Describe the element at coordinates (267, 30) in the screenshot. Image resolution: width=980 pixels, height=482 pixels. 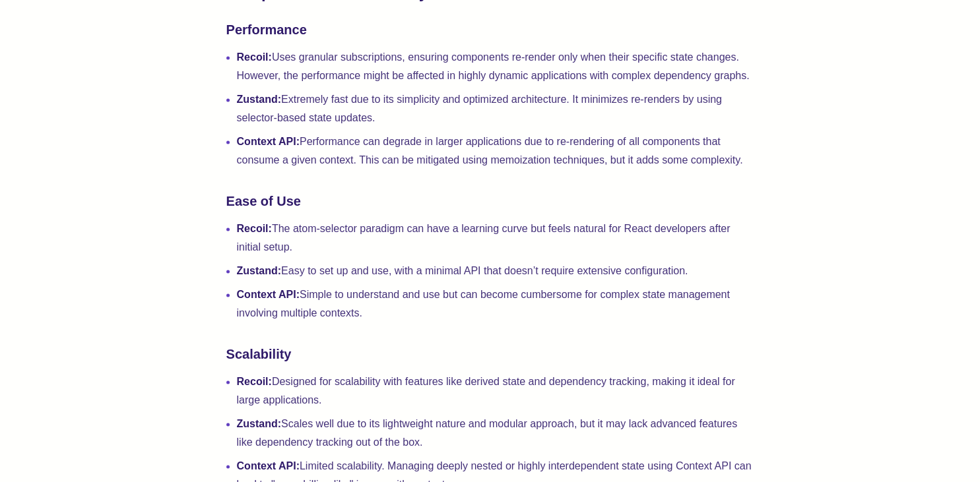
I see `strong: Performance` at that location.